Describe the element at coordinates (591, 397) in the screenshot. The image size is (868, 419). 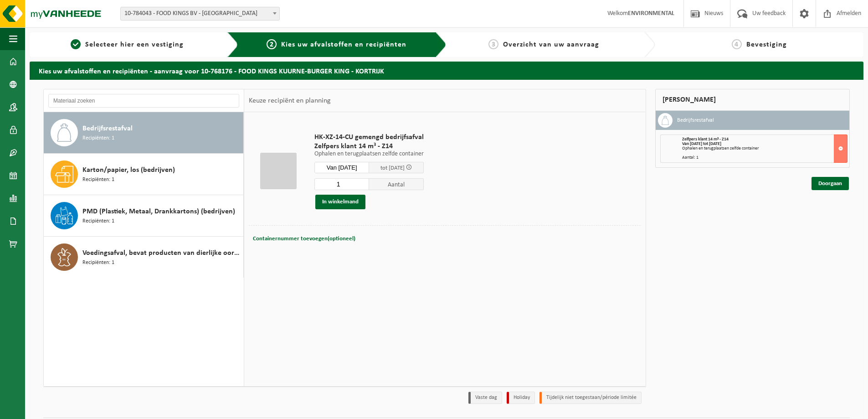
I see `li: Tijdelijk niet toegestaan/période limitée` at that location.